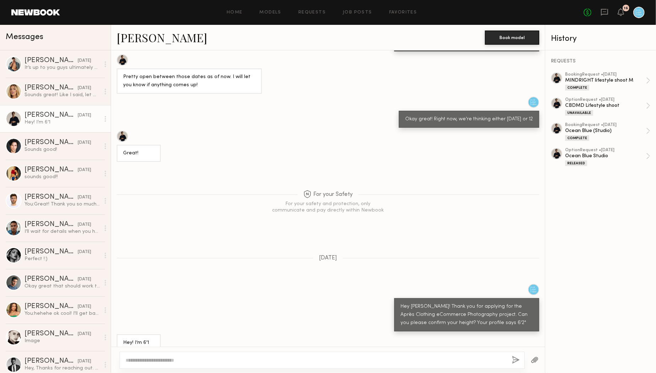 Image resolution: width=656 pixels, height=373 pixels. I want to click on div: Okay great that should work thanks for the update., so click(62, 286).